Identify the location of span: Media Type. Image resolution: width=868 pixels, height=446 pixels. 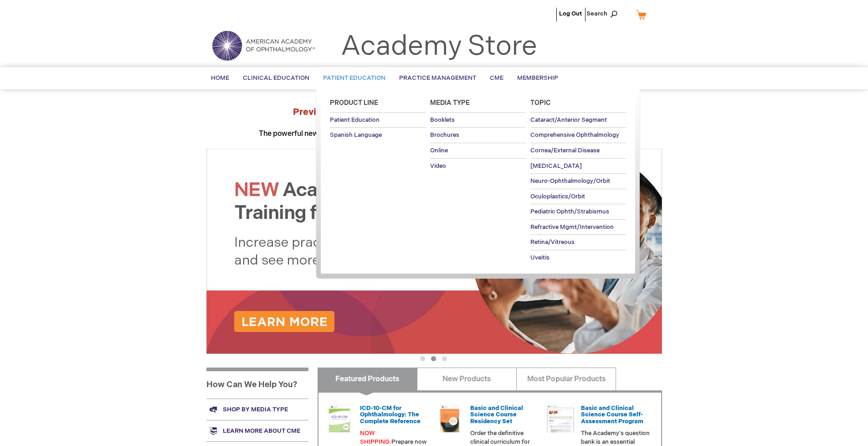
(450, 103).